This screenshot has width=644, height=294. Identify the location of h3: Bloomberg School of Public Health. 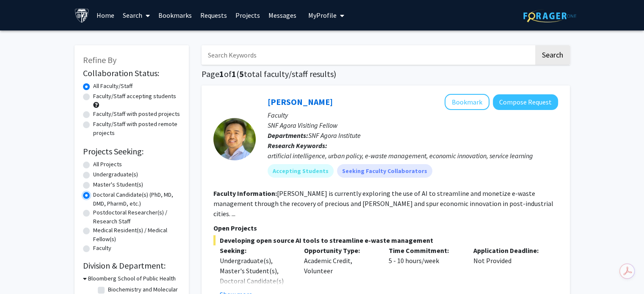
(131, 278).